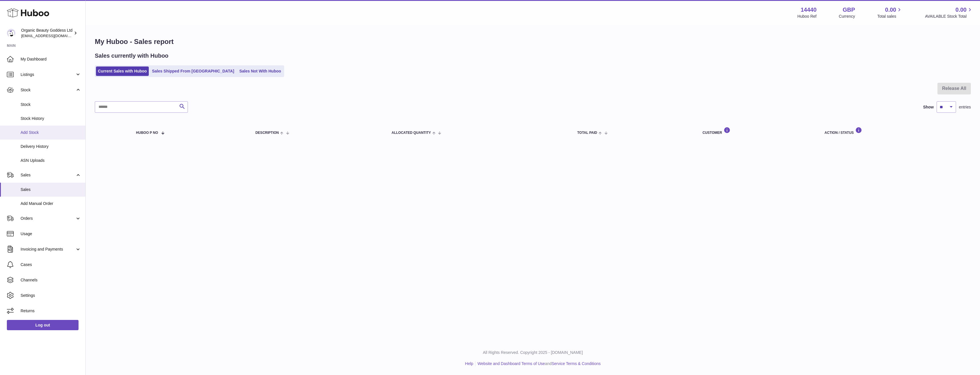 The image size is (980, 375). Describe the element at coordinates (42, 325) in the screenshot. I see `a: Log out` at that location.